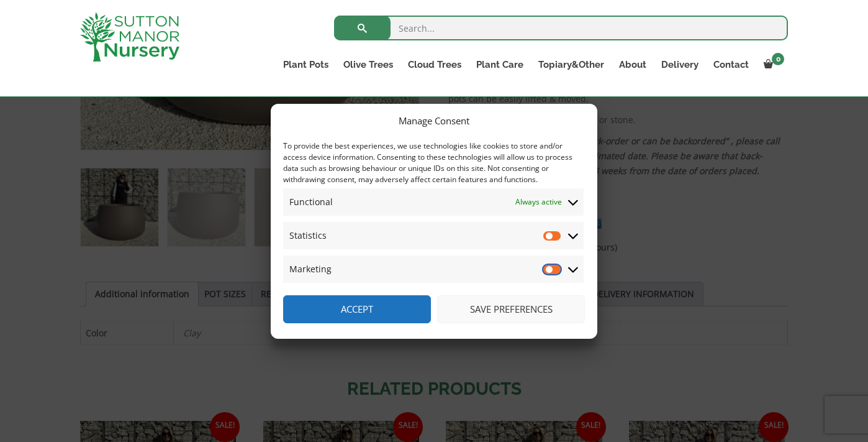 This screenshot has height=442, width=868. What do you see at coordinates (434, 121) in the screenshot?
I see `div: Manage Consent` at bounding box center [434, 121].